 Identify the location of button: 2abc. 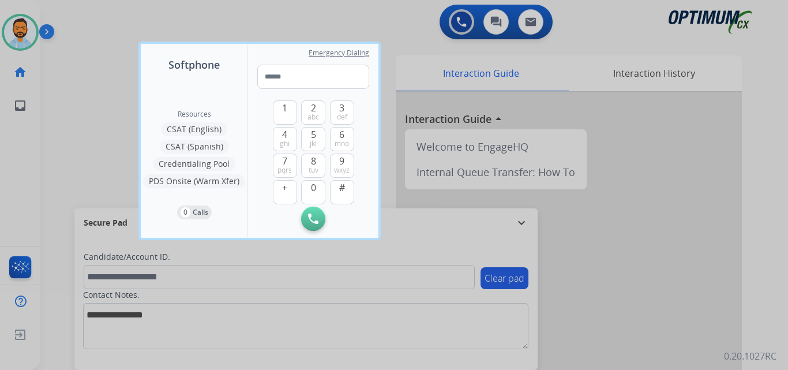
(313, 112).